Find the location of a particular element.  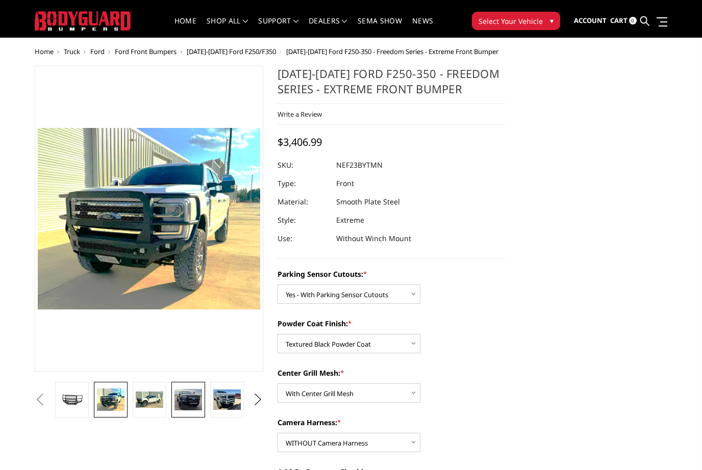

button: Previous is located at coordinates (40, 400).